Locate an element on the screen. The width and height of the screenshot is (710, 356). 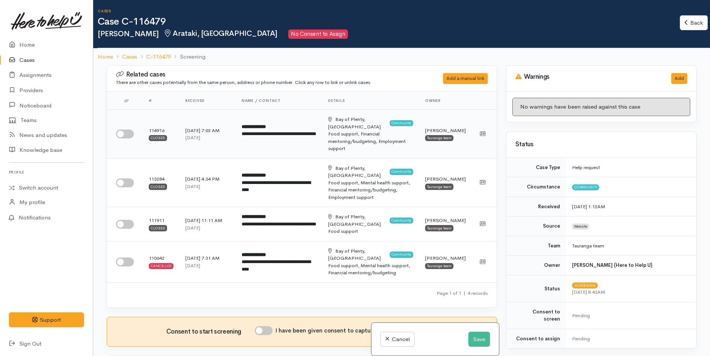
h1: Case C-116479 is located at coordinates (389, 22).